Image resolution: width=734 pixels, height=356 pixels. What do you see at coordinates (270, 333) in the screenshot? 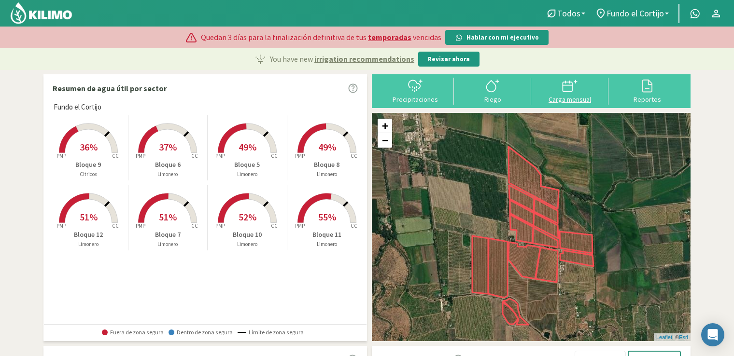
I see `span: Límite de zona segura` at bounding box center [270, 333].